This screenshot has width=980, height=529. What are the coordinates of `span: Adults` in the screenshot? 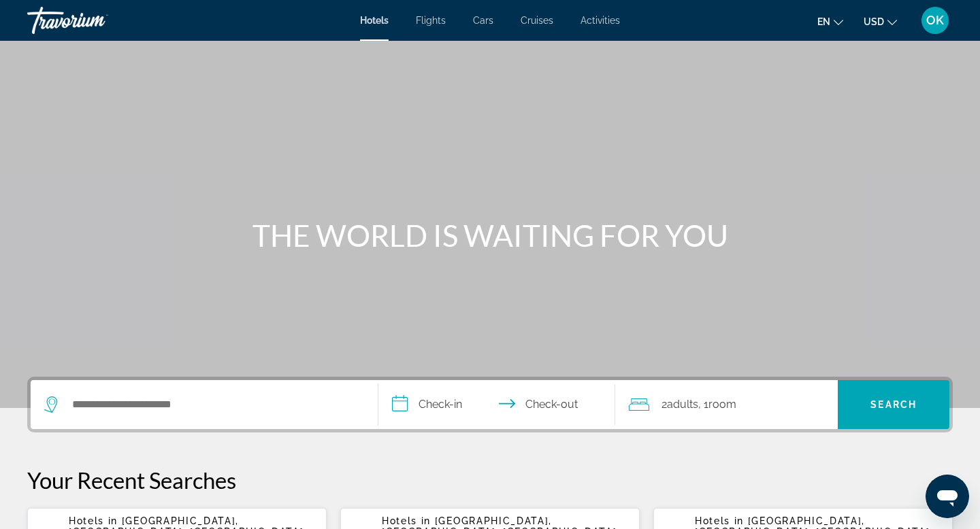 It's located at (682, 404).